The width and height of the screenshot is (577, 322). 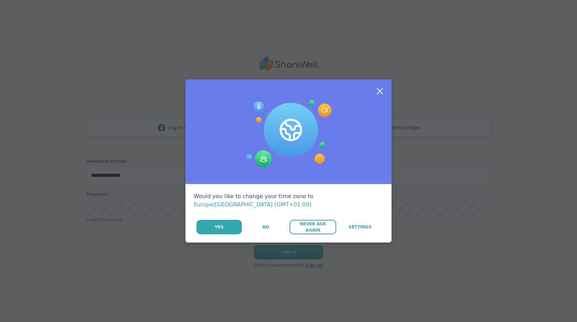 I want to click on button: No, so click(x=266, y=227).